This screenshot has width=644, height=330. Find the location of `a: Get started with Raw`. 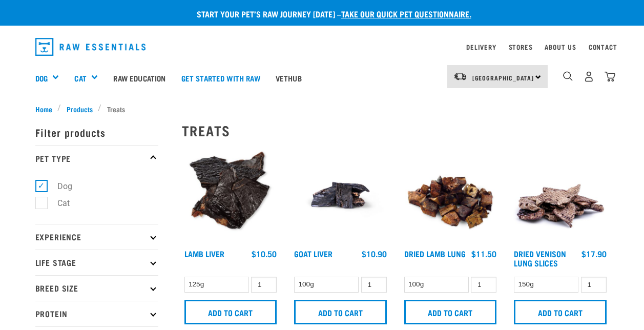

a: Get started with Raw is located at coordinates (221, 78).